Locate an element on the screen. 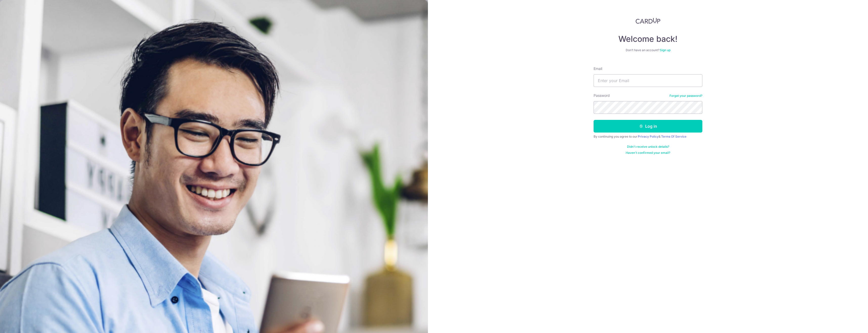 The height and width of the screenshot is (333, 868). img: CardUp Logo is located at coordinates (648, 21).